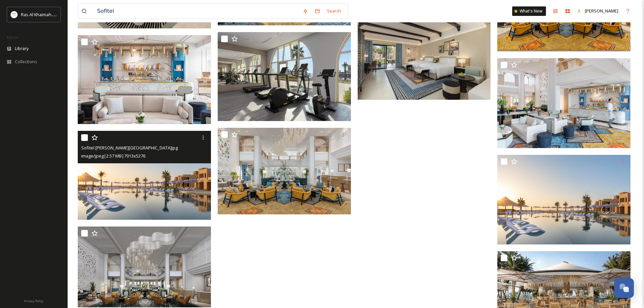 The image size is (644, 308). What do you see at coordinates (145, 267) in the screenshot?
I see `img: Sofitel Al Hamra Beach Resort Lobby.jpg` at bounding box center [145, 267].